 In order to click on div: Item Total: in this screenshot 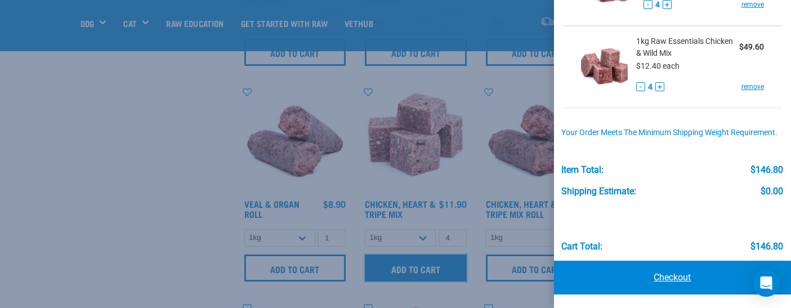, I will do `click(582, 170)`.